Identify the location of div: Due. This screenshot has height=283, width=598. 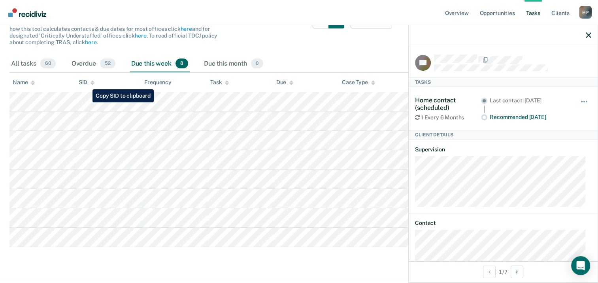
(285, 82).